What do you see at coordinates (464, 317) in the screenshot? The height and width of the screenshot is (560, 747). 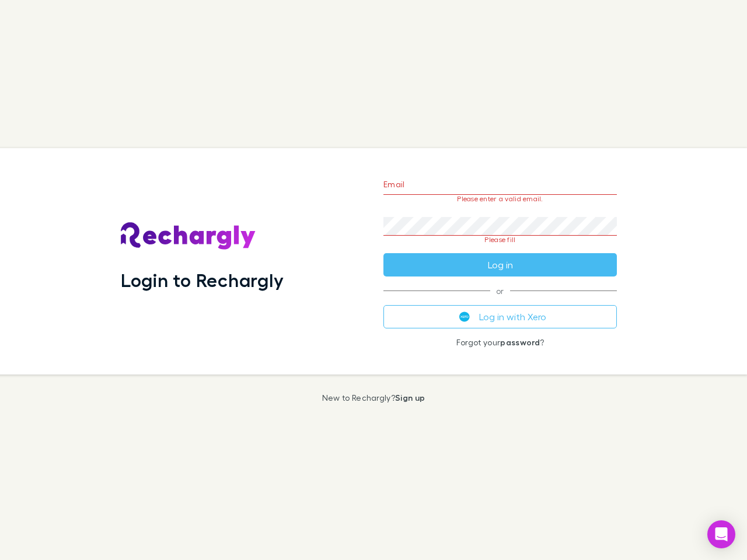 I see `img: Xero's logo` at bounding box center [464, 317].